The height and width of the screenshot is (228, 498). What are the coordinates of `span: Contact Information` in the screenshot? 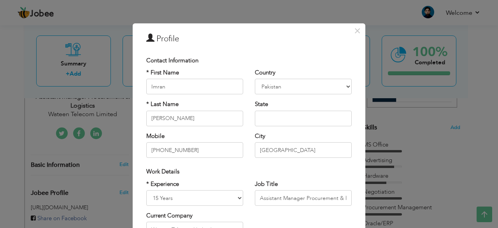 It's located at (172, 60).